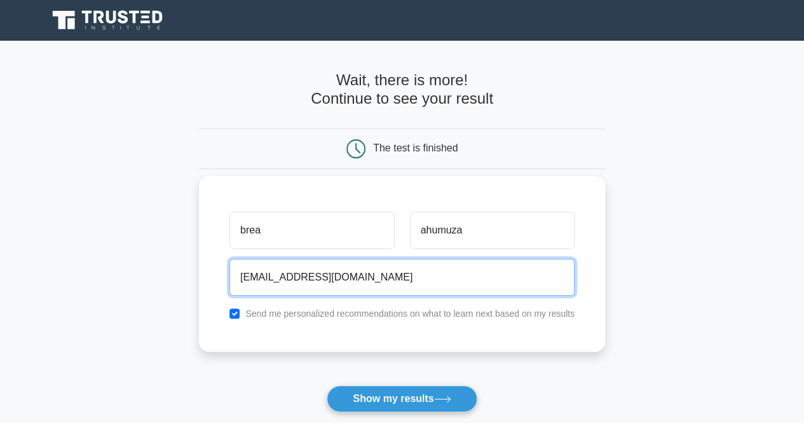  What do you see at coordinates (402, 277) in the screenshot?
I see `input: Email` at bounding box center [402, 277].